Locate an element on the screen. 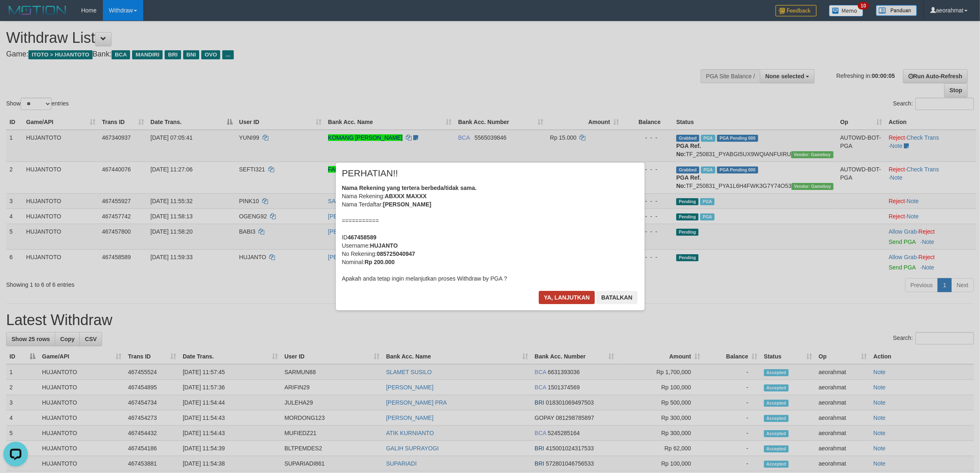 This screenshot has height=473, width=980. b: 467458589 is located at coordinates (362, 237).